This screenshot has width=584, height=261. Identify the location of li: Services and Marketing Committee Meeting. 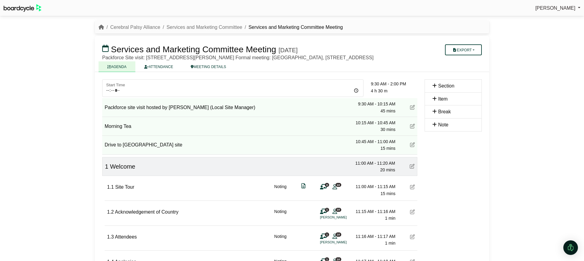
(292, 27).